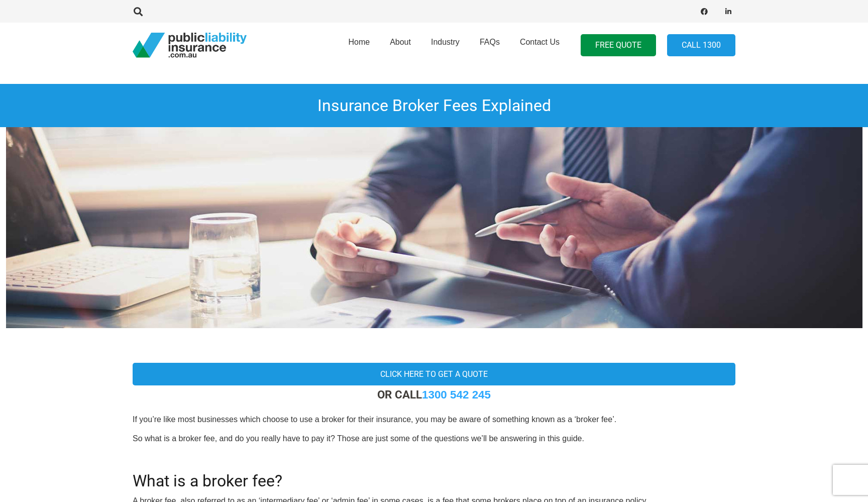  What do you see at coordinates (540, 42) in the screenshot?
I see `span: Contact Us` at bounding box center [540, 42].